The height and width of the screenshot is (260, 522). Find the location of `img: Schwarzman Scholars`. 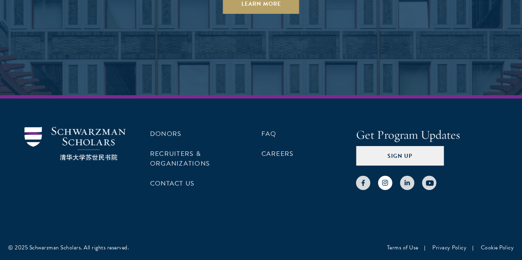

img: Schwarzman Scholars is located at coordinates (75, 144).